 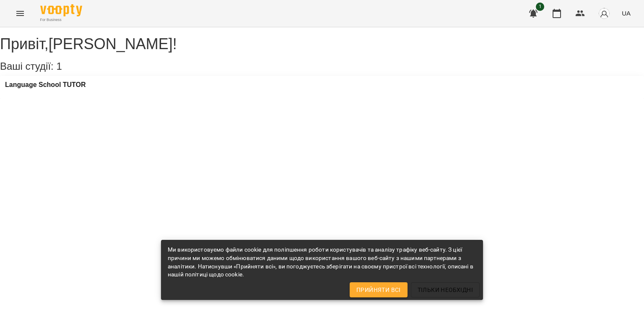 I want to click on span: UA, so click(x=626, y=13).